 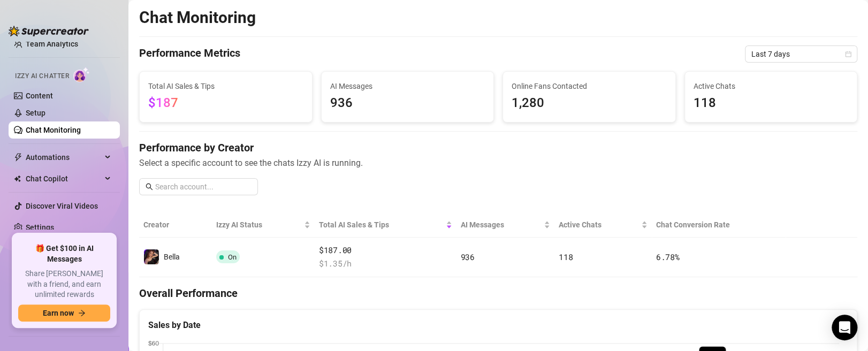 I want to click on a: Discover Viral Videos, so click(x=61, y=206).